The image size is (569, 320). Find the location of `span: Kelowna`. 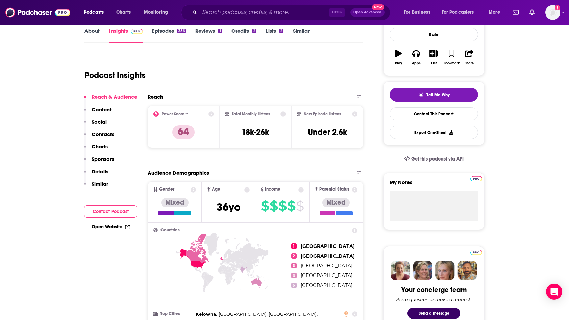

span: Kelowna is located at coordinates (206, 314).